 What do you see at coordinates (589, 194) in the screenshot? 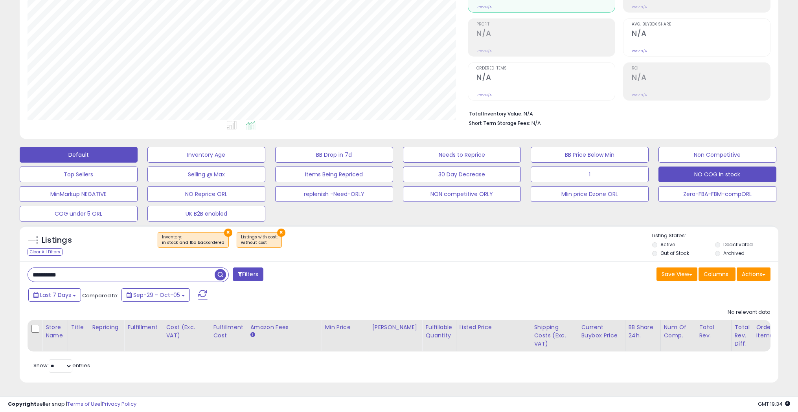
I see `button: MIin price Dzone ORL` at bounding box center [589, 194].